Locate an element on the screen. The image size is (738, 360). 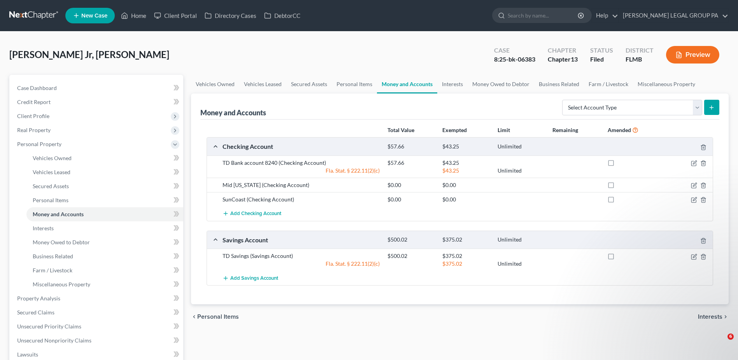
button: chevron_left Personal Items is located at coordinates (215, 316).